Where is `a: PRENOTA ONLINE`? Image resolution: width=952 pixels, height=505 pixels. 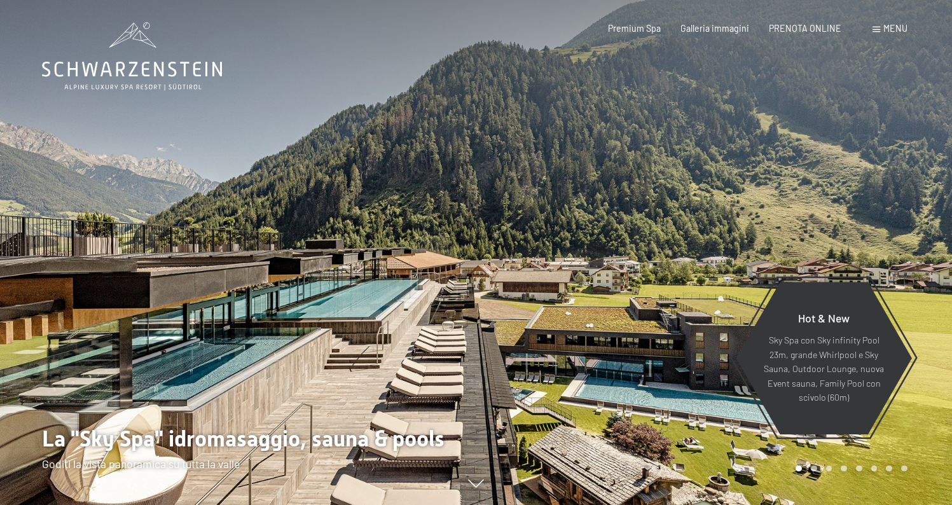 a: PRENOTA ONLINE is located at coordinates (805, 28).